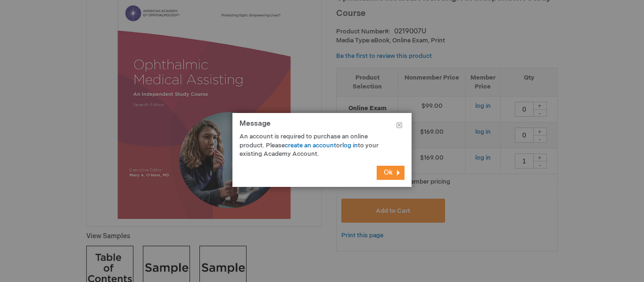  I want to click on span: Ok, so click(388, 173).